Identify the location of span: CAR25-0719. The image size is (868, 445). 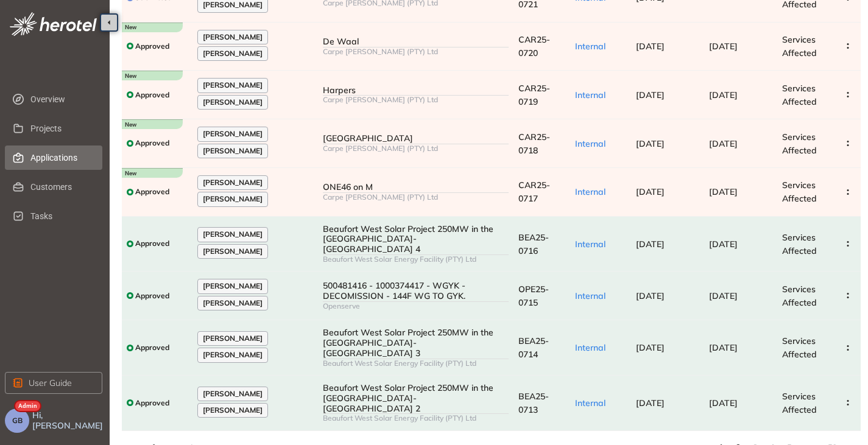
(534, 95).